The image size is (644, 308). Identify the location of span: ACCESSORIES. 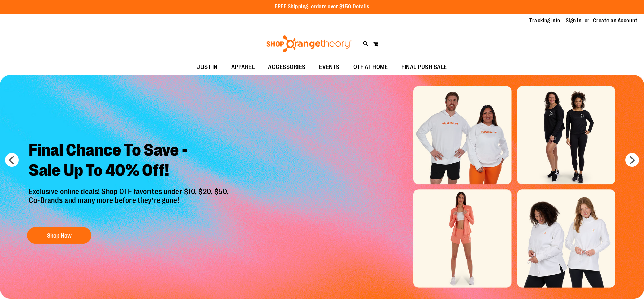
(287, 67).